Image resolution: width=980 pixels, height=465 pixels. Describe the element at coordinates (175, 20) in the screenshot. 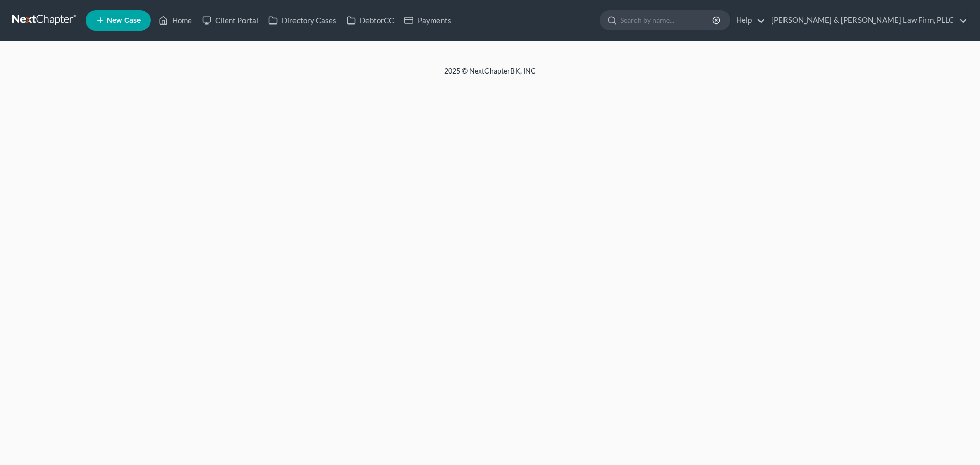

I see `a: Home` at that location.